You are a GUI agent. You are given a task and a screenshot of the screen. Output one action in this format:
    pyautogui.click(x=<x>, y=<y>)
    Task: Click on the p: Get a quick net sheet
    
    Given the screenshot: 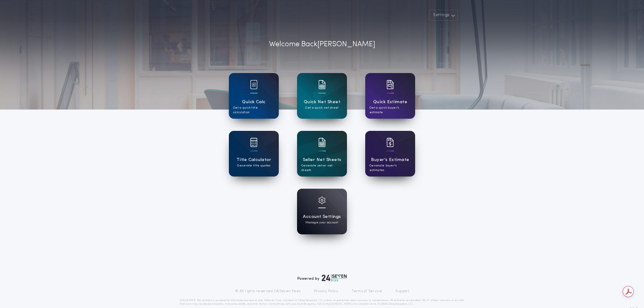 What is the action you would take?
    pyautogui.click(x=322, y=108)
    